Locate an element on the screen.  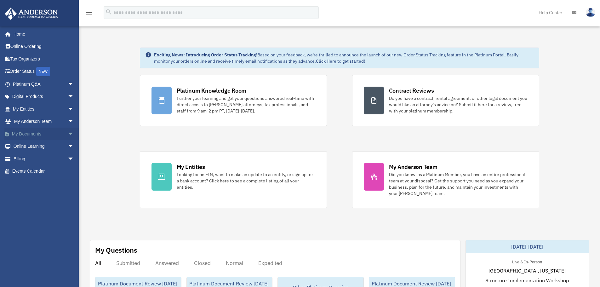
a: Events Calendar is located at coordinates (44, 171).